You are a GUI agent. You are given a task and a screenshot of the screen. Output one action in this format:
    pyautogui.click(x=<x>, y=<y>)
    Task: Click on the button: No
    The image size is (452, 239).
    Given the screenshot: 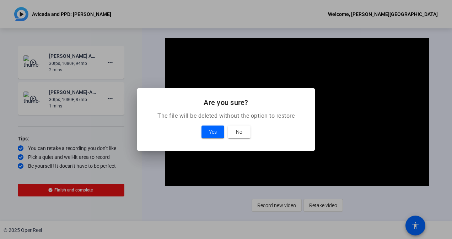 What is the action you would take?
    pyautogui.click(x=239, y=132)
    